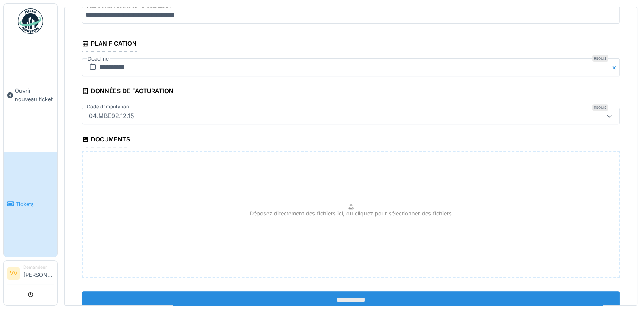 This screenshot has height=309, width=644. I want to click on div: Demandeur, so click(39, 267).